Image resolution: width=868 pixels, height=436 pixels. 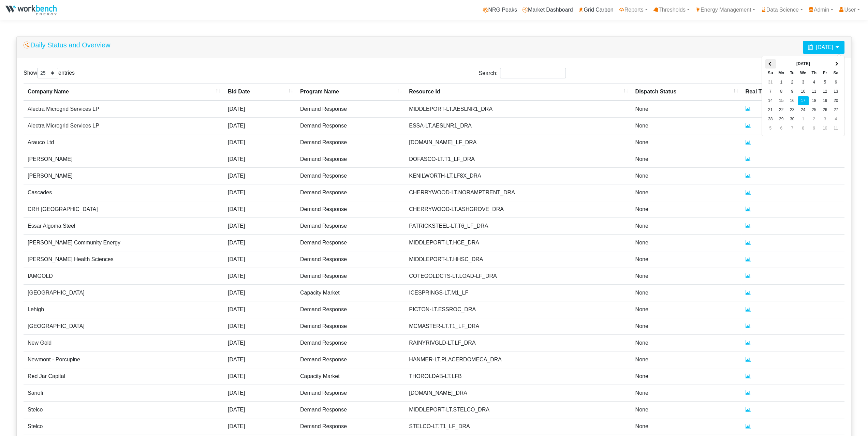 What do you see at coordinates (815, 110) in the screenshot?
I see `td: 25` at bounding box center [815, 110].